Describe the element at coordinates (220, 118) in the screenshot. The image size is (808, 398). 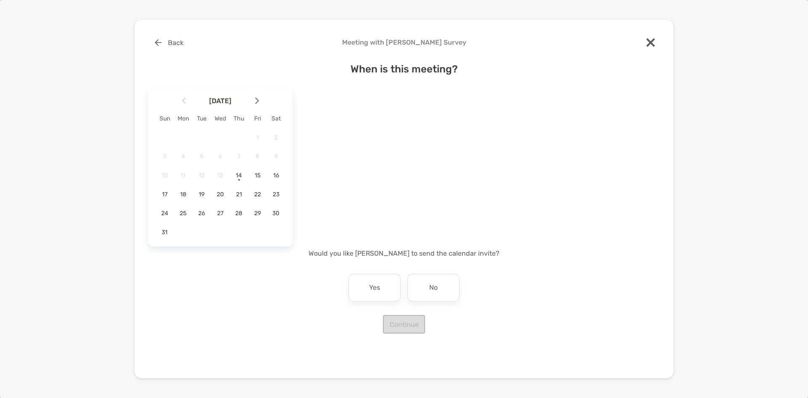
I see `div: Wed` at that location.